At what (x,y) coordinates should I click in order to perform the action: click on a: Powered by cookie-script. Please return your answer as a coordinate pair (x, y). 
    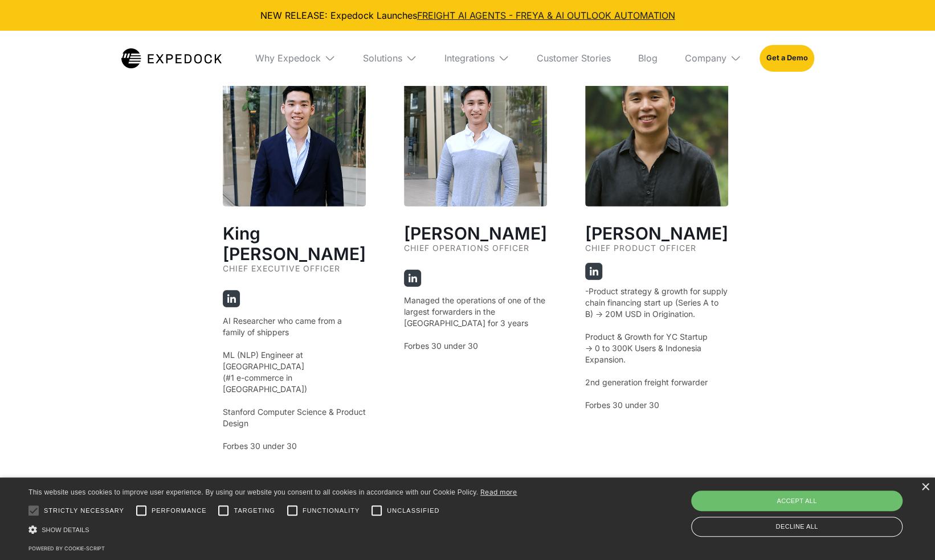
    Looking at the image, I should click on (66, 549).